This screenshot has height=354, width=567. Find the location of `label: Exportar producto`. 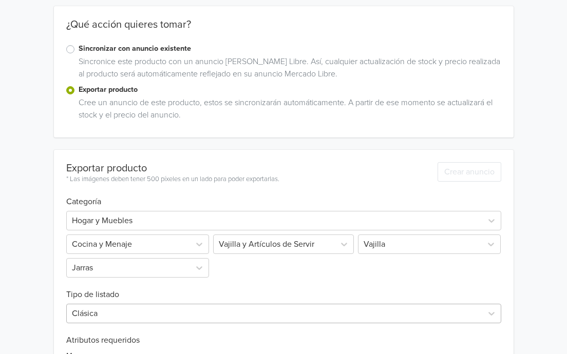

label: Exportar producto is located at coordinates (290, 90).